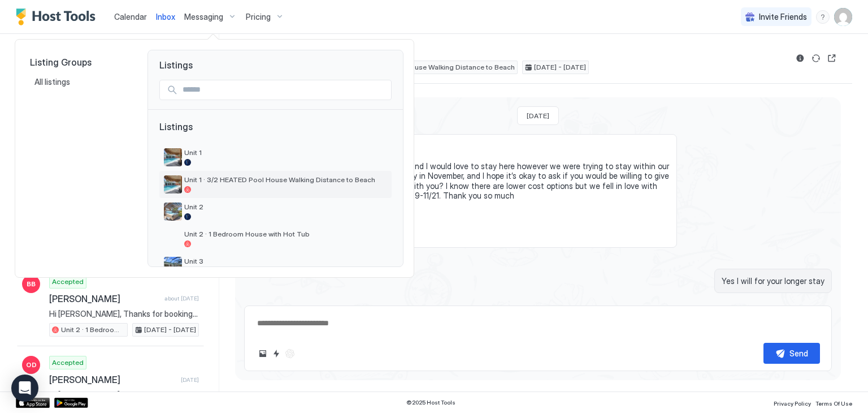  What do you see at coordinates (284, 90) in the screenshot?
I see `input: Input Field` at bounding box center [284, 90].